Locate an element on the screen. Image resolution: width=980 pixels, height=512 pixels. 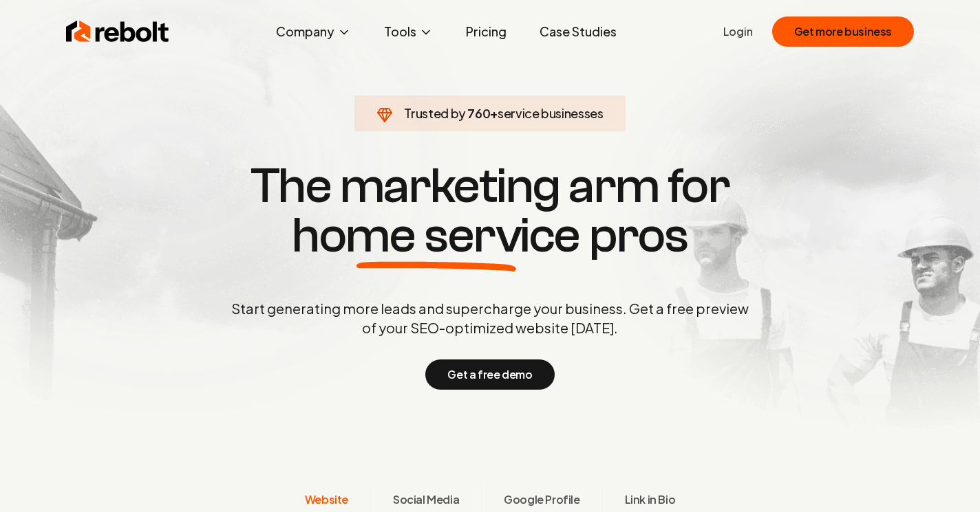
h1: The marketing arm for pros is located at coordinates (490, 211).